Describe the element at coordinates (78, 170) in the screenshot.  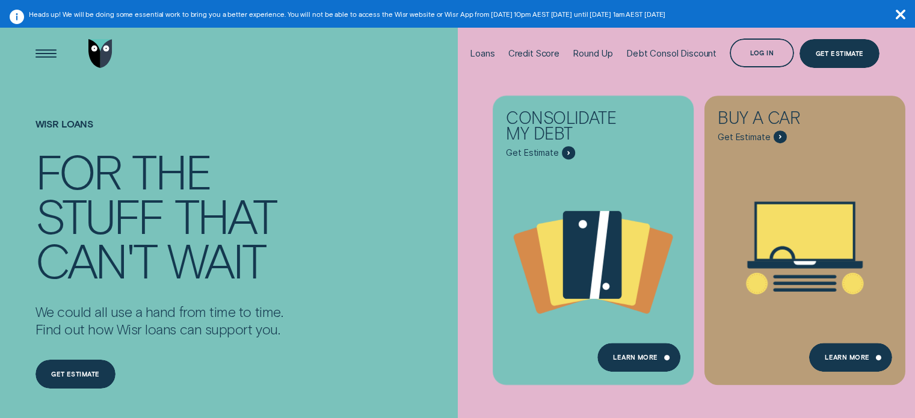
I see `div: For` at that location.